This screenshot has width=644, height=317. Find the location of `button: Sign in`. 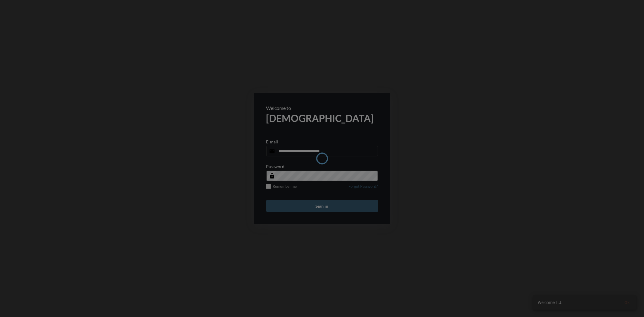

button: Sign in is located at coordinates (322, 206).